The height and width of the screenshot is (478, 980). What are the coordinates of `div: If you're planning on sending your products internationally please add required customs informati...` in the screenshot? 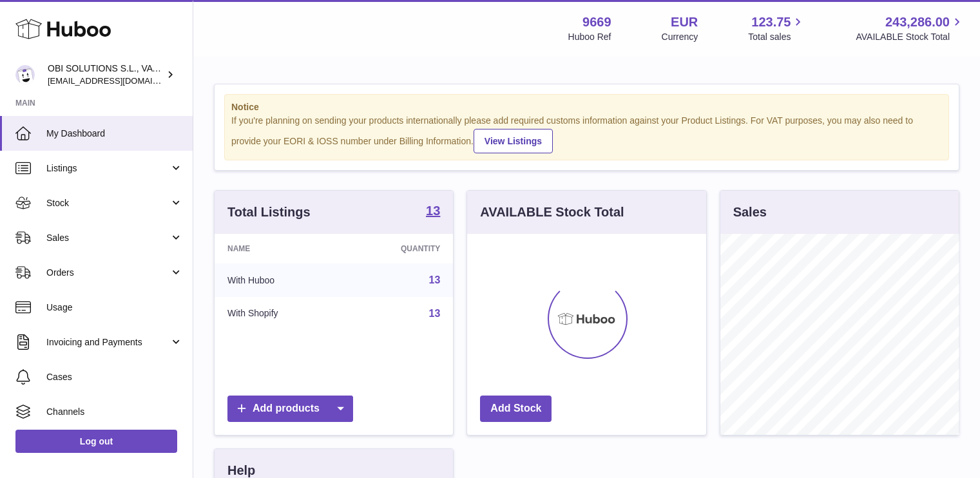 It's located at (587, 134).